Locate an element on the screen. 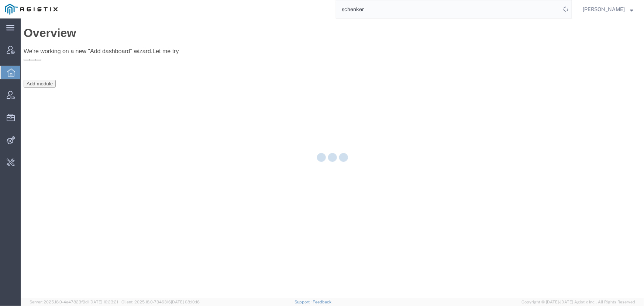 This screenshot has height=306, width=644. span: Server: 2025.18.0-4e47823f9d1 is located at coordinates (74, 302).